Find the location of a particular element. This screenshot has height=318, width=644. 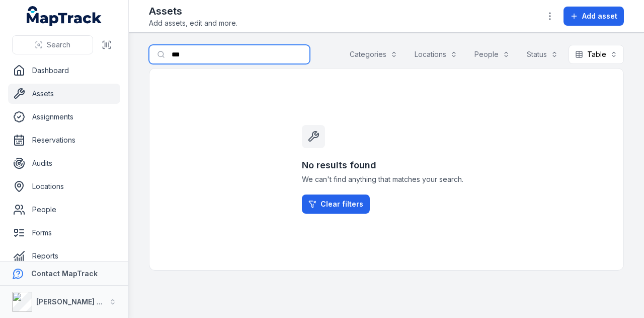

a: Locations is located at coordinates (64, 187).